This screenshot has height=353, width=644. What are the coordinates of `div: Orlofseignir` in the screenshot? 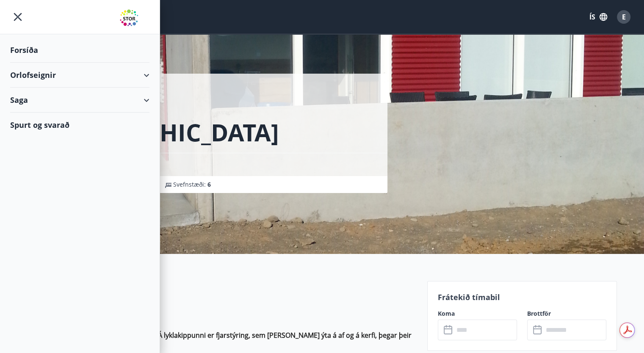 It's located at (79, 75).